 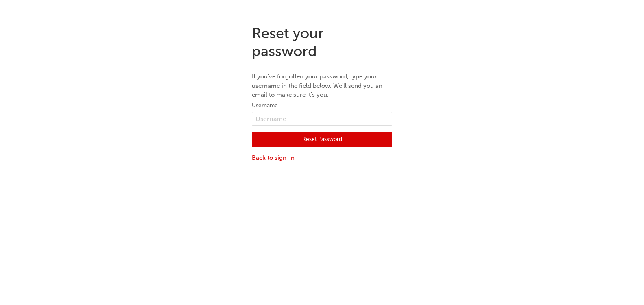 I want to click on label: Username, so click(x=322, y=106).